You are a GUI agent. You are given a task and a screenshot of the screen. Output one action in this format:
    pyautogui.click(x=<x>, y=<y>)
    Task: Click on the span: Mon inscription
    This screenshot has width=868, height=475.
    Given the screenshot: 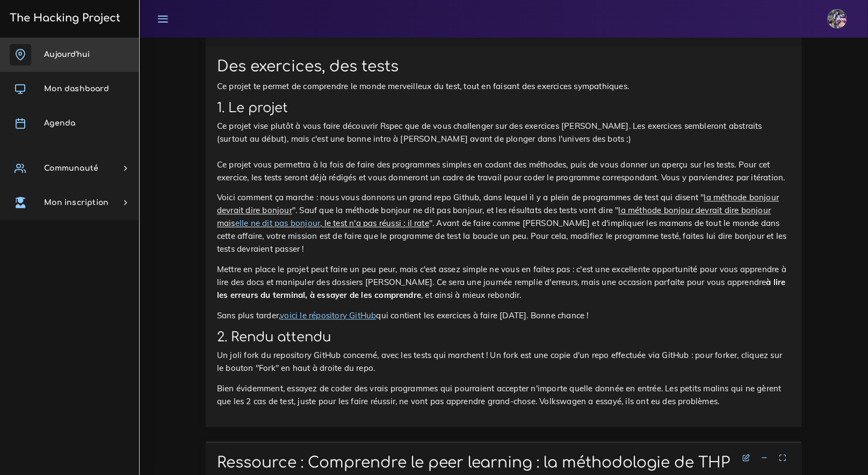 What is the action you would take?
    pyautogui.click(x=76, y=202)
    